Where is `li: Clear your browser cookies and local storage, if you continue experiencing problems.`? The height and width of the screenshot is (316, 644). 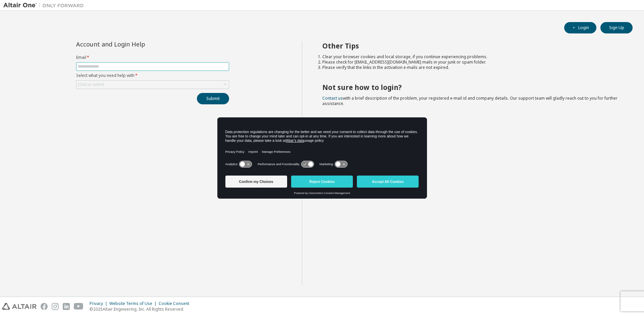
li: Clear your browser cookies and local storage, if you continue experiencing problems. is located at coordinates (472, 57).